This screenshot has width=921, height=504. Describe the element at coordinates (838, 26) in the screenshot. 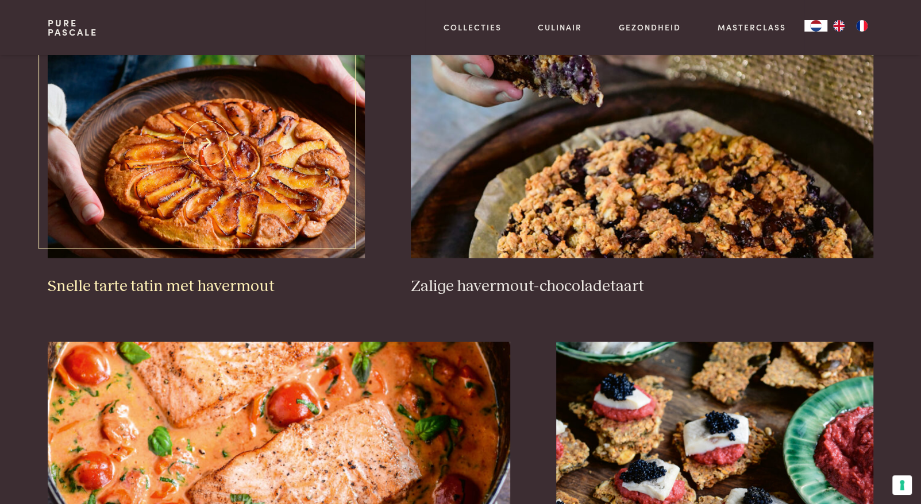

I see `a: EN` at that location.